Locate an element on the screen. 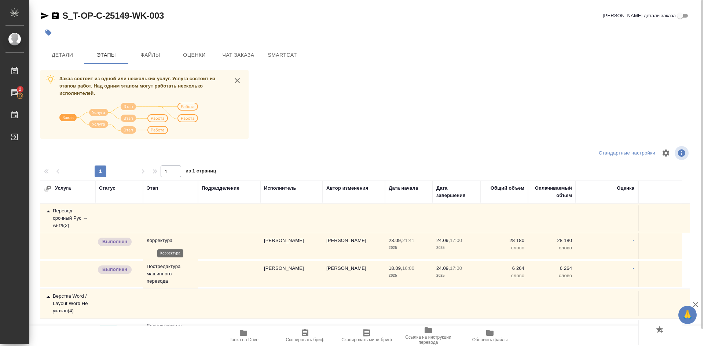 The width and height of the screenshot is (704, 346). span: Чат заказа is located at coordinates (238, 55).